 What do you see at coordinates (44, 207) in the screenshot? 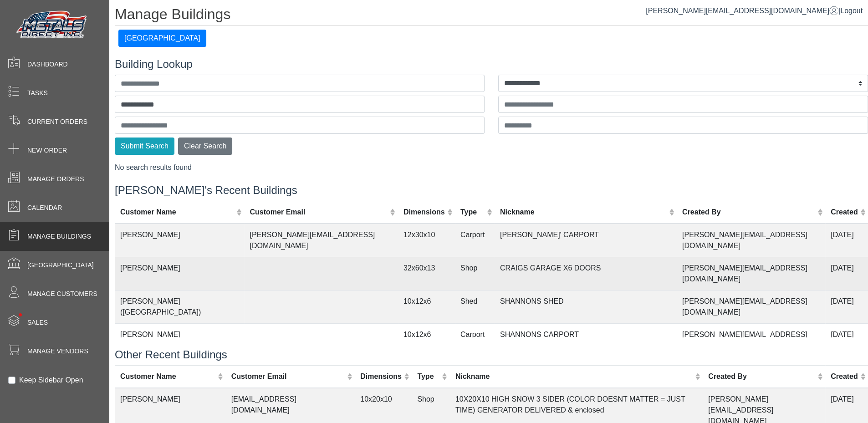
I see `span: Calendar` at bounding box center [44, 207].